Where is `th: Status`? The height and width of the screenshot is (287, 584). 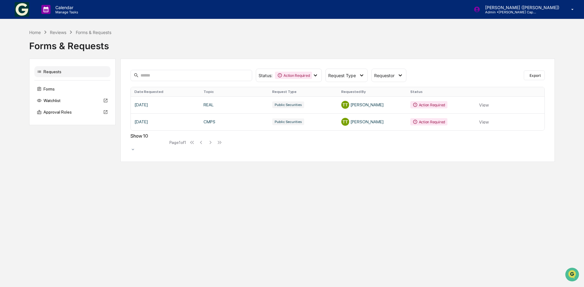 th: Status is located at coordinates (441, 92).